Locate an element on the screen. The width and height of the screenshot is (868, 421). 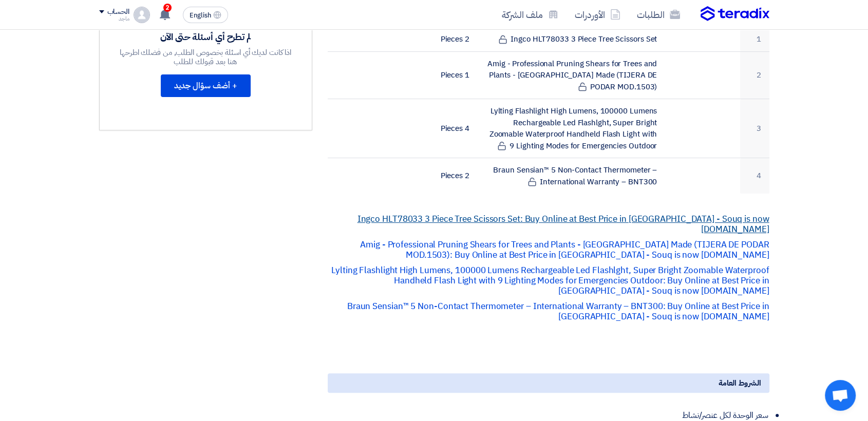
div: Open chat is located at coordinates (840, 395).